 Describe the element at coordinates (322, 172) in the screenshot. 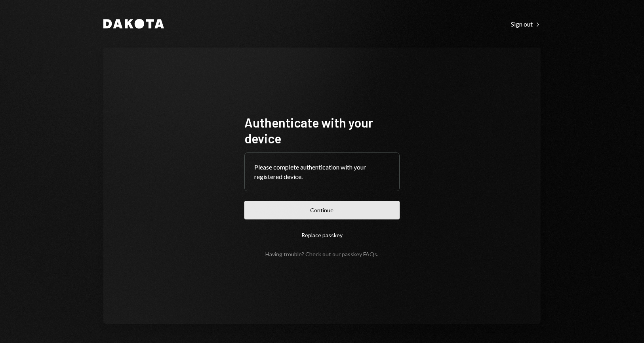

I see `div: Please complete authentication with your registered device.` at that location.